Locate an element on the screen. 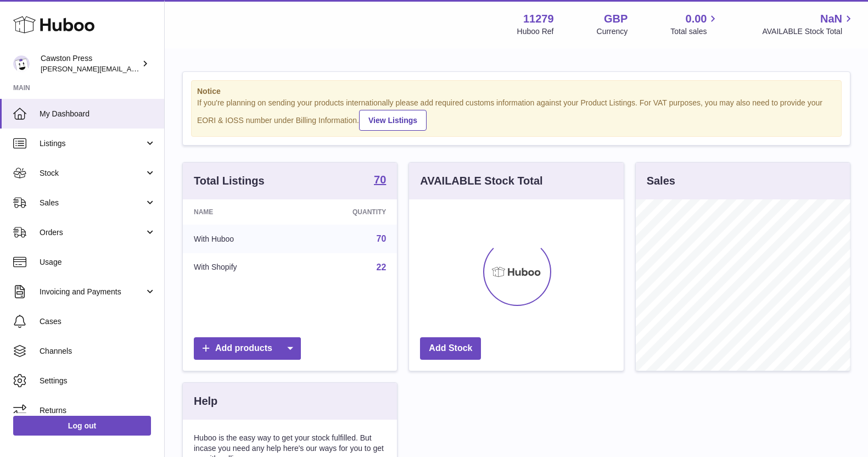 The image size is (868, 457). span: Invoicing and Payments is located at coordinates (92, 291).